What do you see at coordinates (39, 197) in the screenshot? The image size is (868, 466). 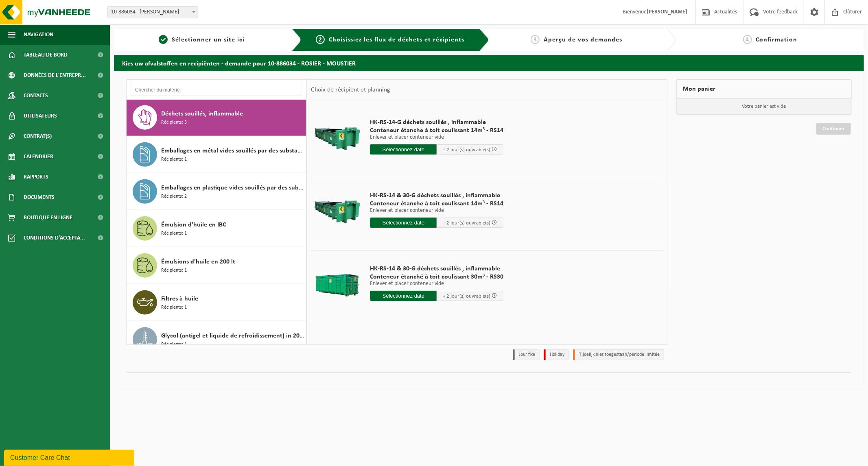 I see `span: Documents` at bounding box center [39, 197].